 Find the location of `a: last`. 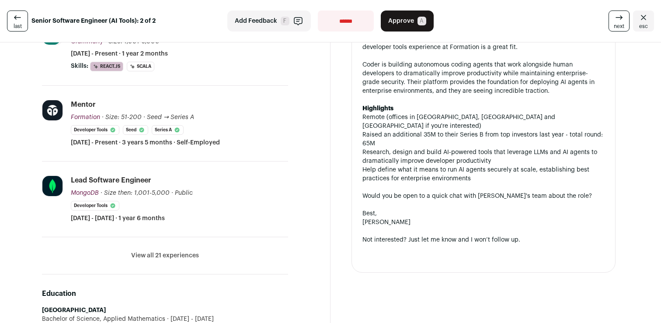

a: last is located at coordinates (17, 21).